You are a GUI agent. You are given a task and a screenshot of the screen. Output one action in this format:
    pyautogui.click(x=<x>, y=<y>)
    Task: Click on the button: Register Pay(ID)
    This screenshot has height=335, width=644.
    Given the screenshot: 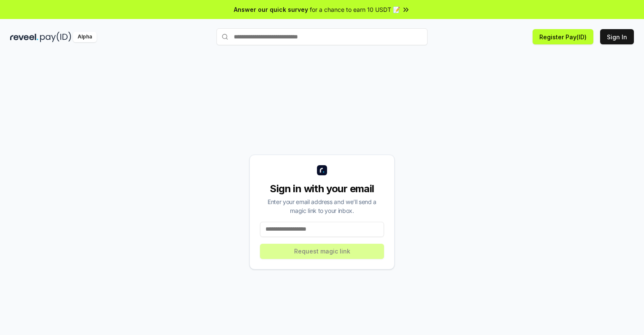 What is the action you would take?
    pyautogui.click(x=563, y=37)
    